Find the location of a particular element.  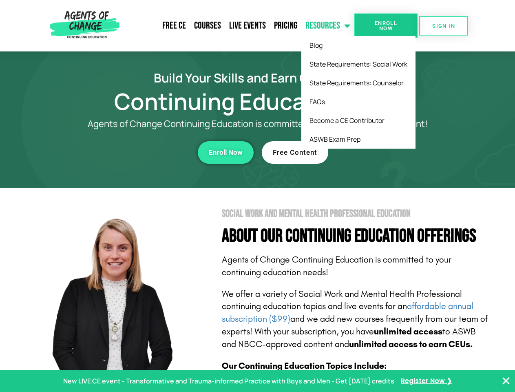

span: Free Content is located at coordinates (295, 152).